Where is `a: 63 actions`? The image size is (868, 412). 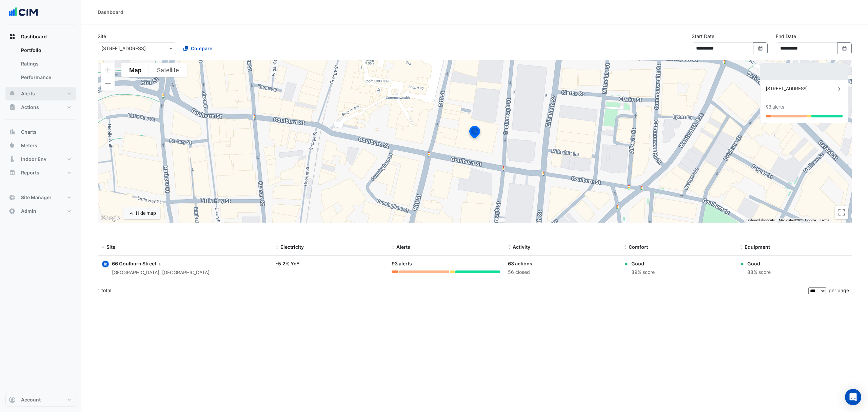 a: 63 actions is located at coordinates (520, 264).